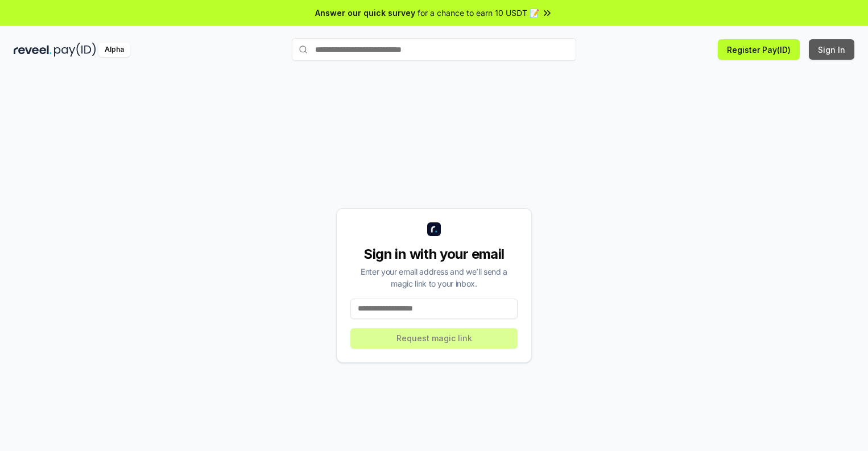 The width and height of the screenshot is (868, 451). I want to click on button: Register Pay(ID), so click(759, 49).